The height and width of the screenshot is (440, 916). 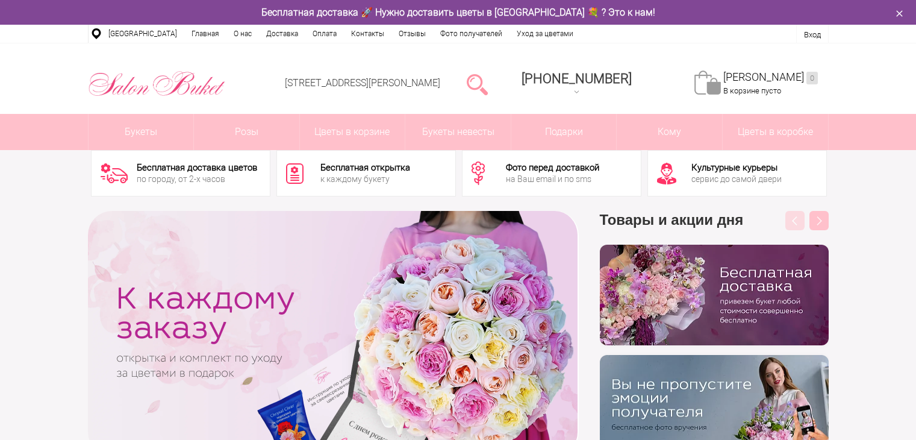 What do you see at coordinates (552, 179) in the screenshot?
I see `div: на Ваш email и по sms` at bounding box center [552, 179].